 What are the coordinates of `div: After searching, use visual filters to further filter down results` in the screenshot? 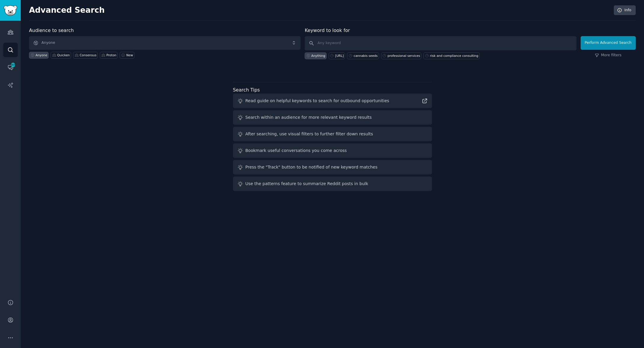 It's located at (309, 134).